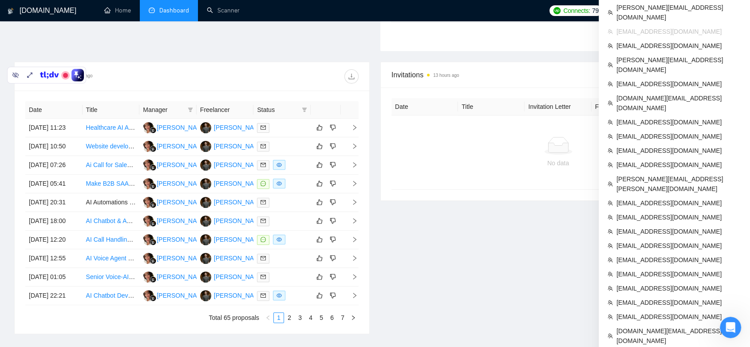  I want to click on div: No data, so click(558, 163).